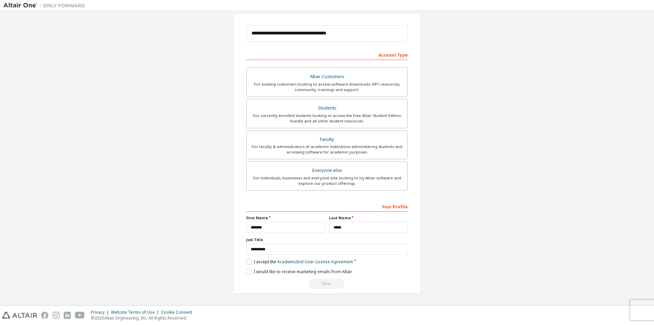 The height and width of the screenshot is (325, 654). Describe the element at coordinates (327, 77) in the screenshot. I see `div: Altair Customers` at that location.